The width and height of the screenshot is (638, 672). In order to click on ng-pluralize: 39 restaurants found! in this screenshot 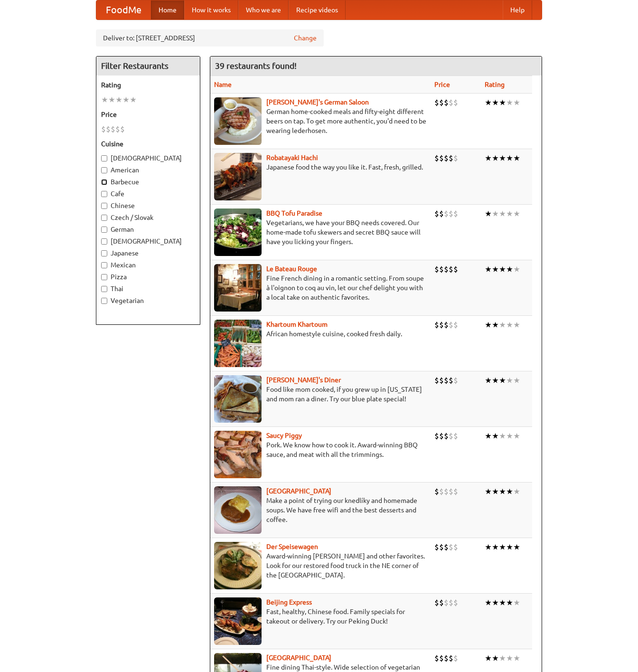, I will do `click(256, 65)`.